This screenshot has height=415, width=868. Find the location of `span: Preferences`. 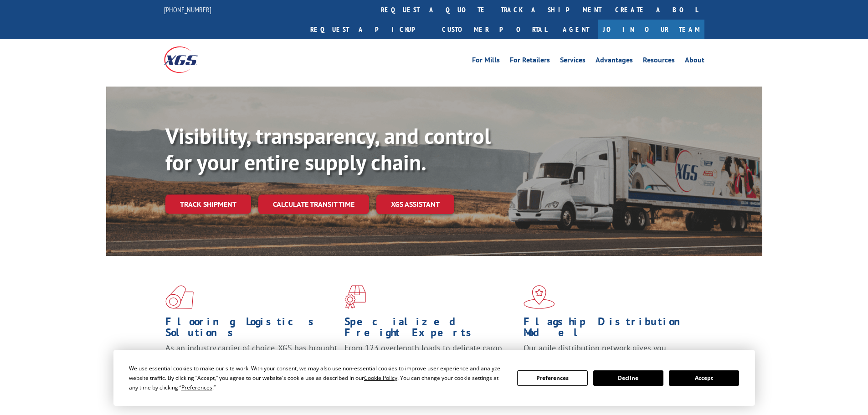

span: Preferences is located at coordinates (197, 387).